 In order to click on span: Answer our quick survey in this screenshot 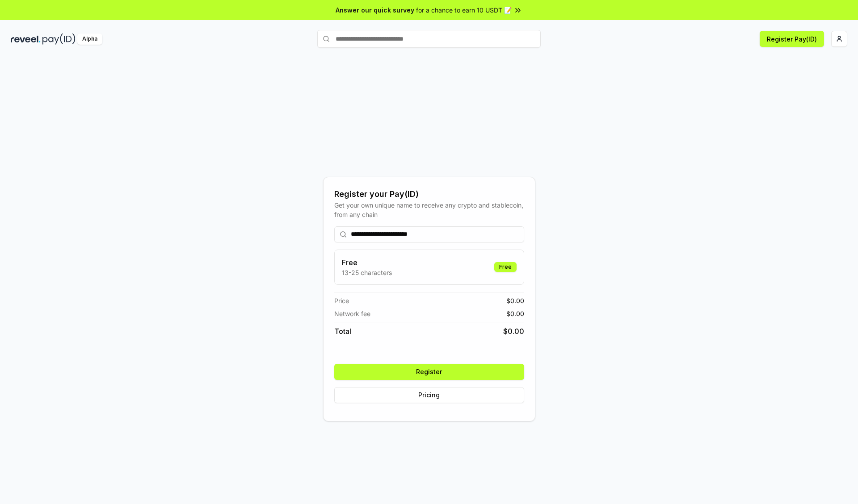, I will do `click(375, 10)`.